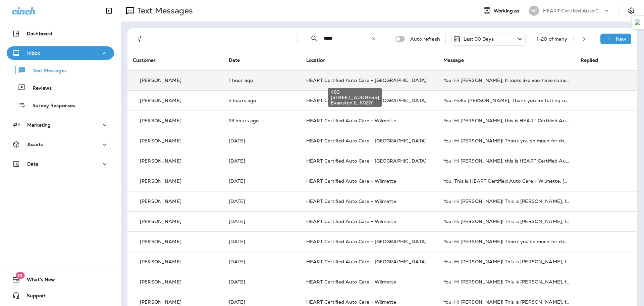  I want to click on div: HC, so click(534, 11).